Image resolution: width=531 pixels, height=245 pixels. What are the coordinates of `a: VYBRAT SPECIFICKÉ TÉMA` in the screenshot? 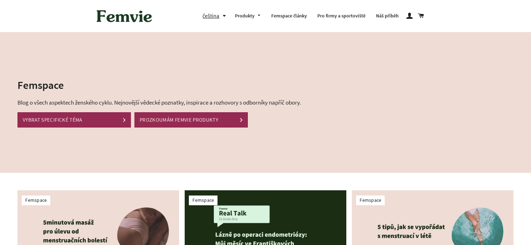 It's located at (74, 120).